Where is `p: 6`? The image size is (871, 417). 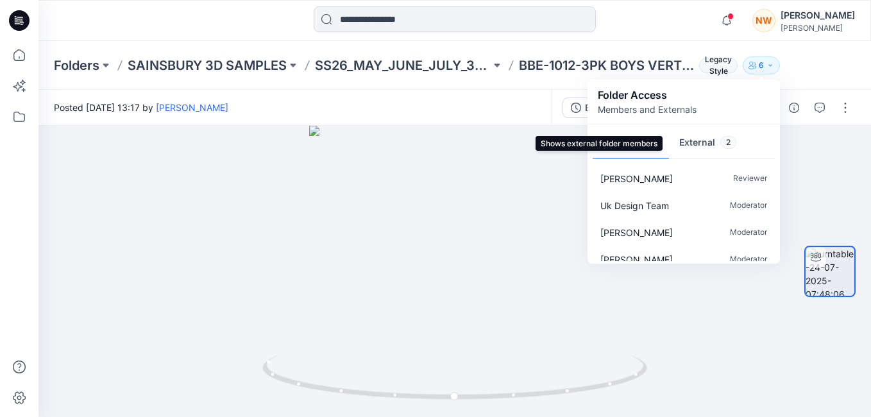 p: 6 is located at coordinates (762, 65).